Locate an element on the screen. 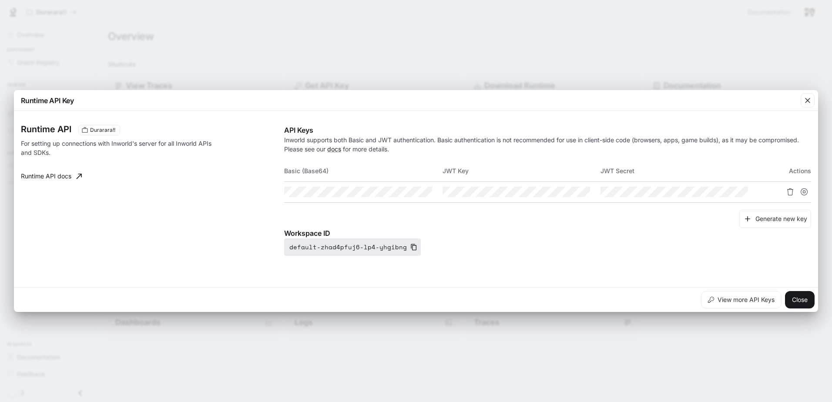 The height and width of the screenshot is (402, 832). button: default-zhad4pfuj6-lp4-yhgibng is located at coordinates (352, 247).